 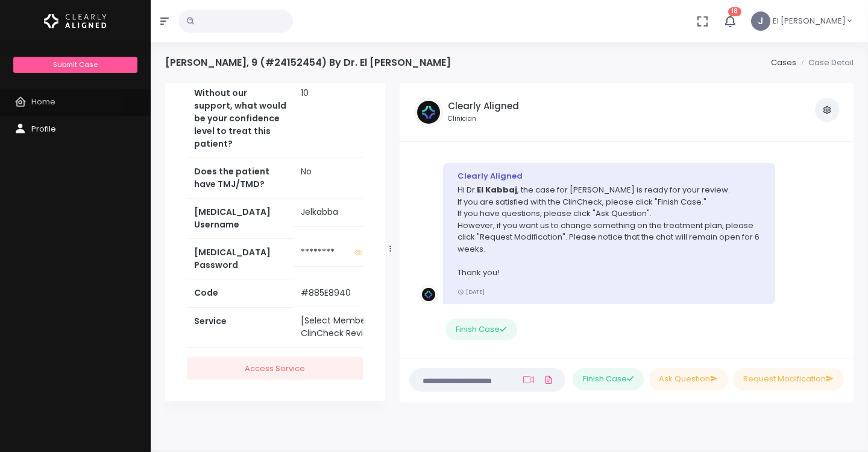 What do you see at coordinates (342, 119) in the screenshot?
I see `td: 10` at bounding box center [342, 119].